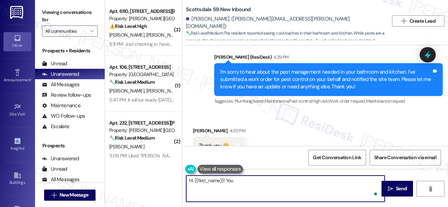 Image resolution: width=448 pixels, height=207 pixels. I want to click on a: Inbox, so click(17, 42).